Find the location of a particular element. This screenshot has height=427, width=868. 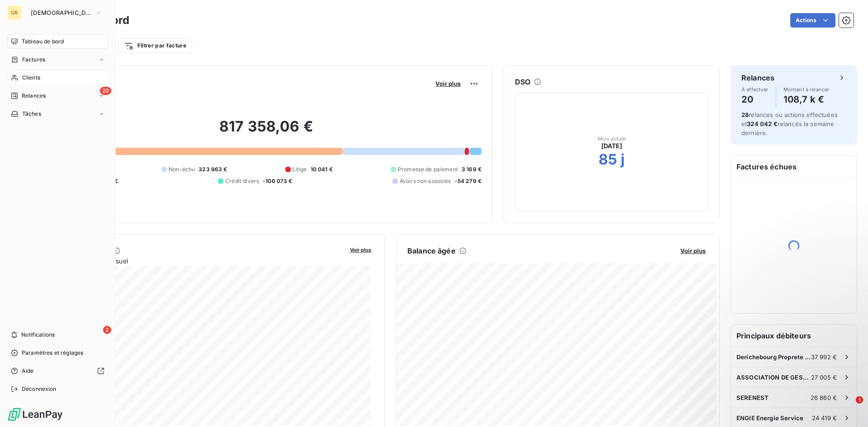

img: Logo LeanPay is located at coordinates (35, 415).